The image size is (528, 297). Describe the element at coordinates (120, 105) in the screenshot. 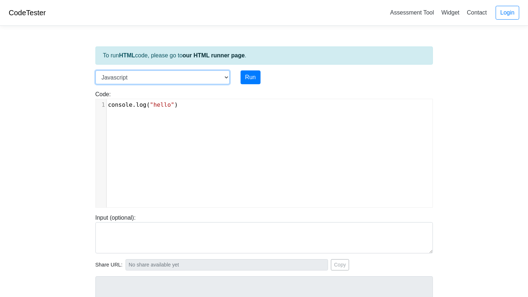

I see `span: console` at that location.